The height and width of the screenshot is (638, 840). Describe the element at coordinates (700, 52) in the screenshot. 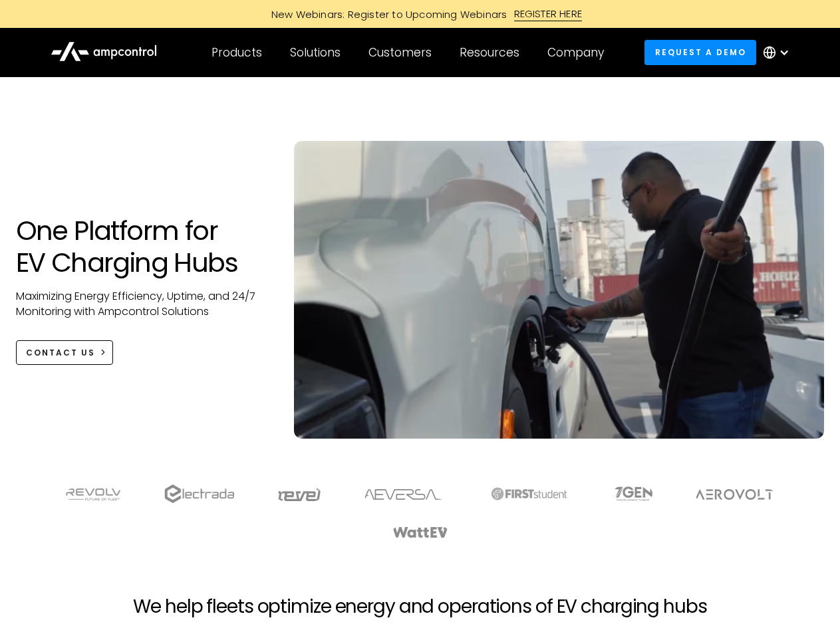

I see `a: Request a demo` at that location.